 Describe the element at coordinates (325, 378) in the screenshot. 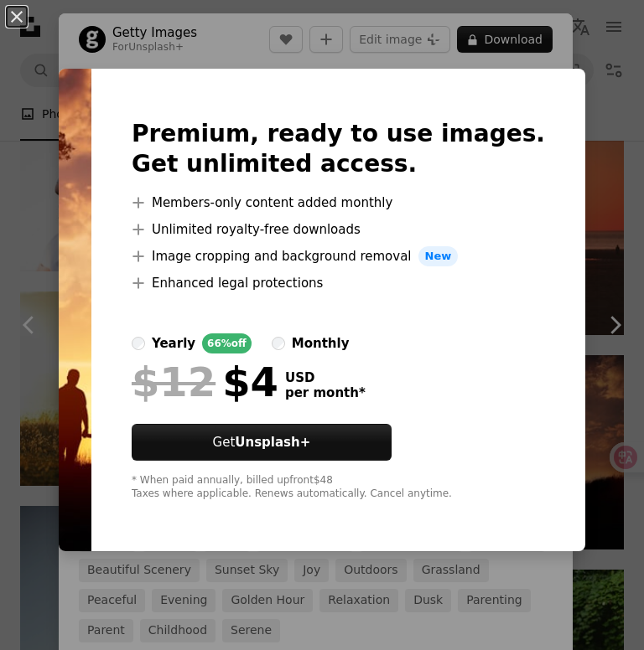

I see `span: USD` at that location.